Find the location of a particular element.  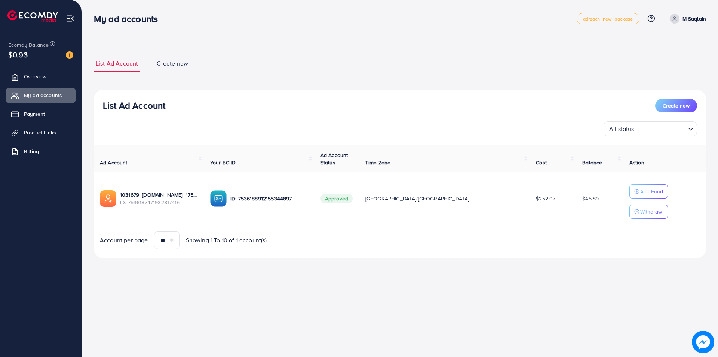

img: menu is located at coordinates (70, 18).